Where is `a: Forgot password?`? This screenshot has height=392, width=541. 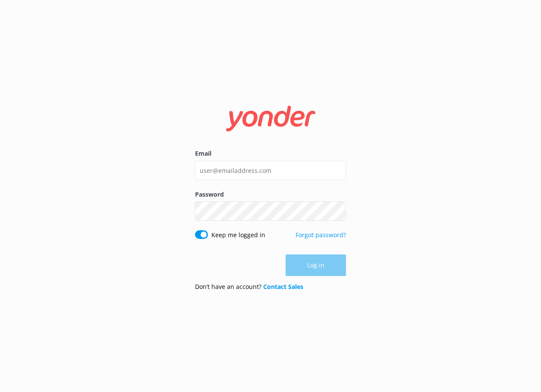 a: Forgot password? is located at coordinates (321, 235).